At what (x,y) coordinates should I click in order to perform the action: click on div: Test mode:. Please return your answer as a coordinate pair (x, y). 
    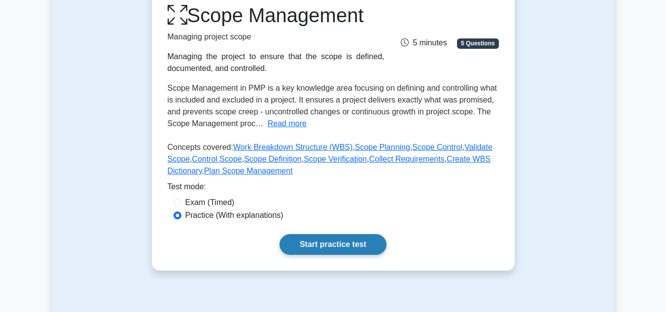
    Looking at the image, I should click on (333, 189).